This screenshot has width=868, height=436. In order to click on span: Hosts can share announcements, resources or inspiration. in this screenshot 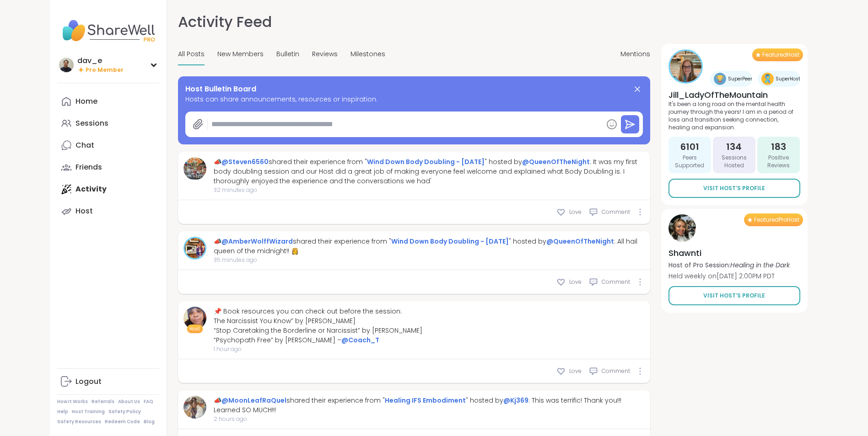, I will do `click(414, 100)`.